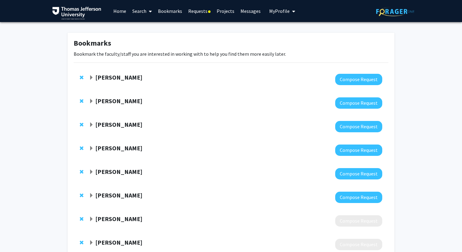 Image resolution: width=462 pixels, height=252 pixels. Describe the element at coordinates (359, 197) in the screenshot. I see `button: Compose Request to Talar Tatarian` at that location.